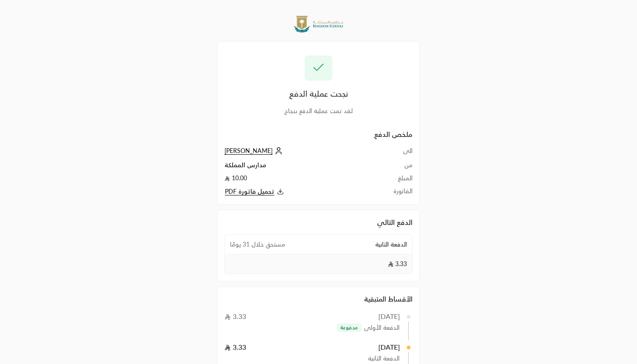  Describe the element at coordinates (249, 191) in the screenshot. I see `span: تحميل فاتورة PDF` at that location.